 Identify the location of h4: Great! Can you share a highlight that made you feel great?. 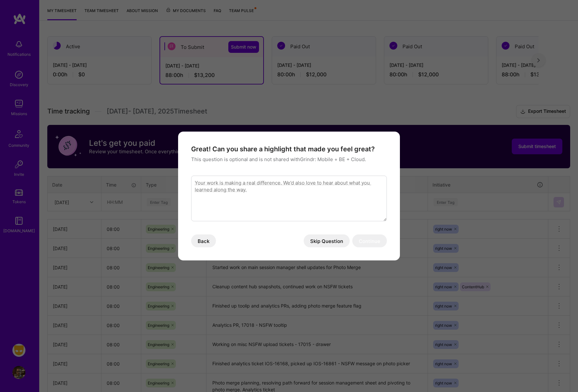
(289, 149).